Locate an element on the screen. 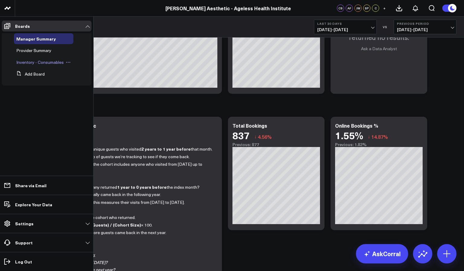 The image size is (464, 271). span: Manager Summary is located at coordinates (36, 39).